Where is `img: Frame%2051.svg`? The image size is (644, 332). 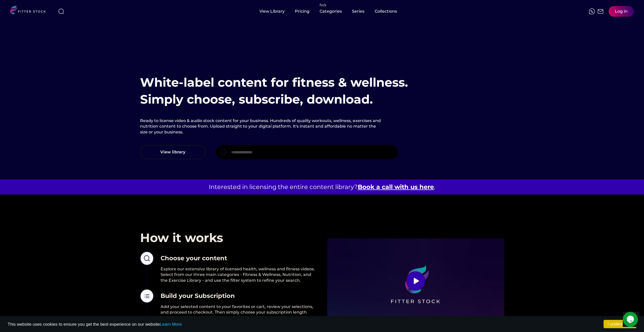 img: Frame%2051.svg is located at coordinates (600, 11).